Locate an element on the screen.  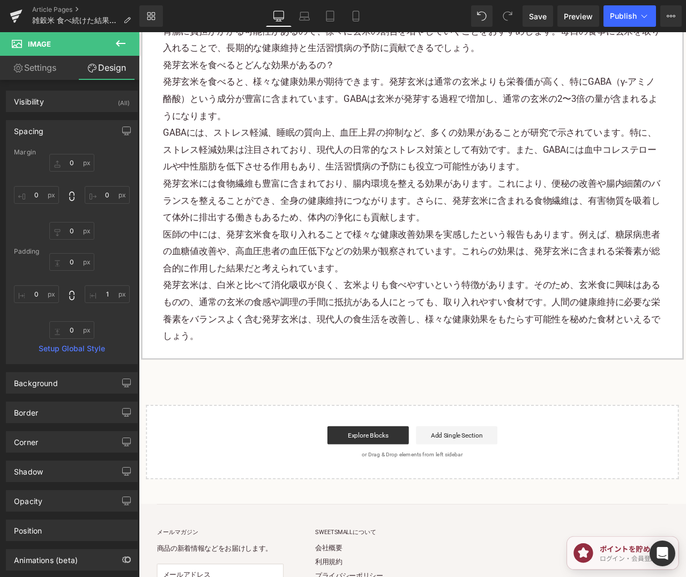
a: Desktop is located at coordinates (279, 16).